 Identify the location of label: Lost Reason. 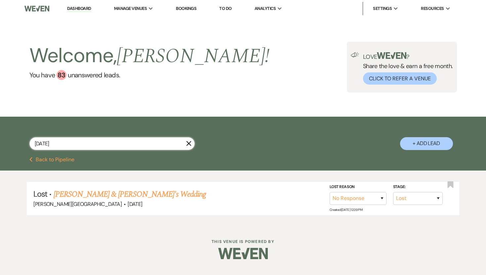
(358, 187).